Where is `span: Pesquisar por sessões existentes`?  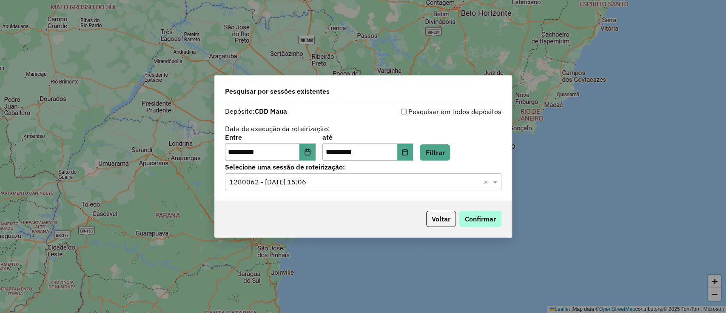 span: Pesquisar por sessões existentes is located at coordinates (277, 91).